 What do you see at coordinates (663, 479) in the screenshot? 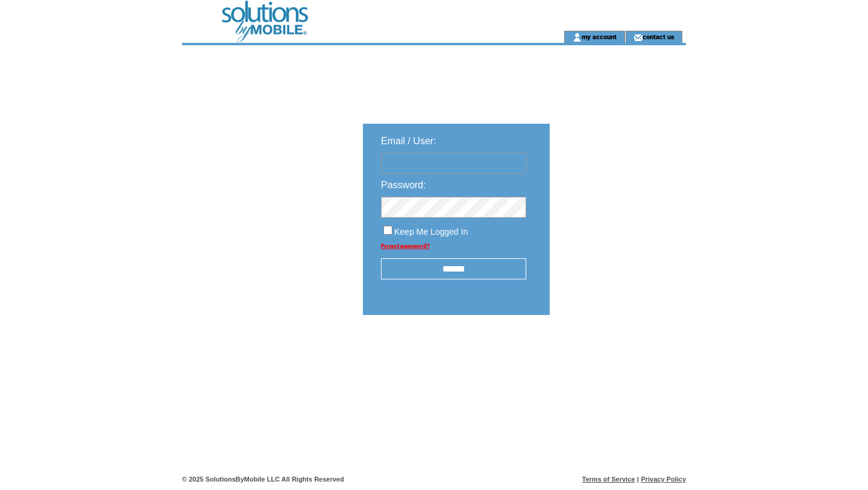
I see `a: Privacy Policy` at bounding box center [663, 479].